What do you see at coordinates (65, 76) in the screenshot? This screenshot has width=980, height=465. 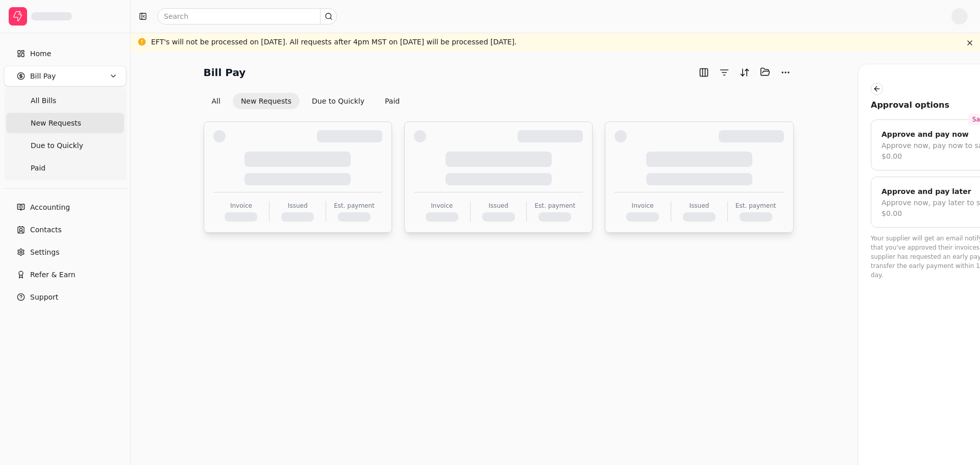 I see `button: Bill Pay` at bounding box center [65, 76].